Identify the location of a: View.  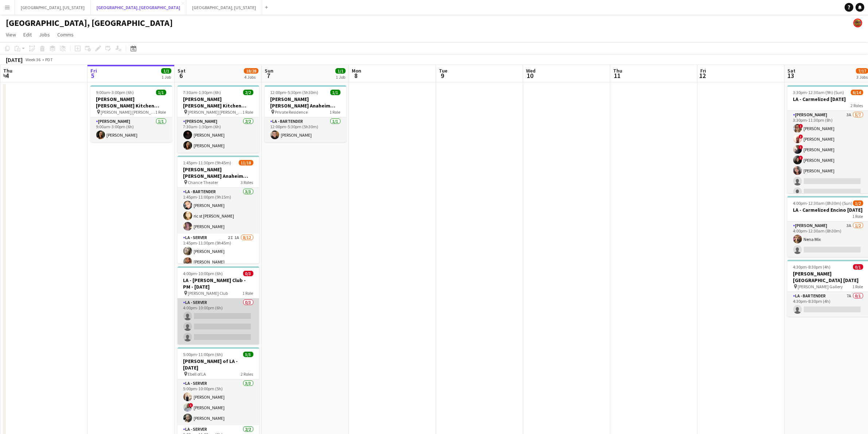
(11, 35).